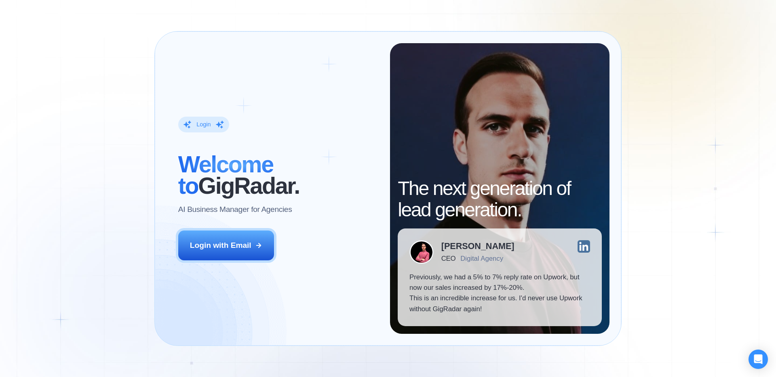 The height and width of the screenshot is (377, 776). I want to click on h2: The next generation of lead generation., so click(500, 200).